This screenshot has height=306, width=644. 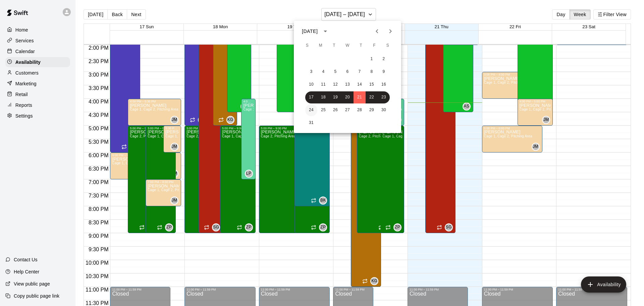 I want to click on button: 31, so click(x=311, y=123).